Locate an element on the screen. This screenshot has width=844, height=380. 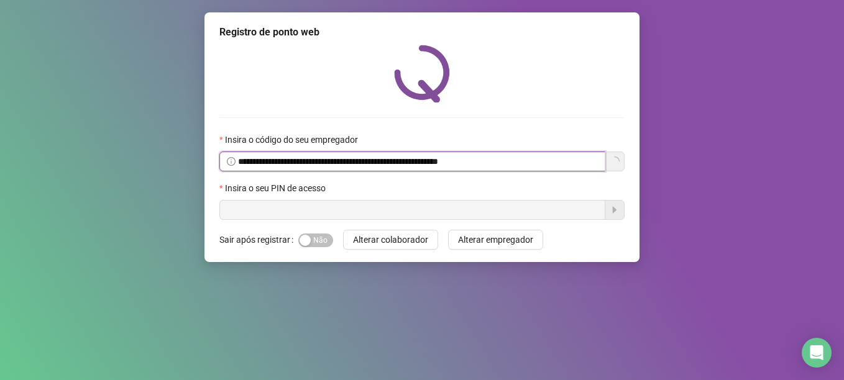
label: Insira o seu PIN de acesso is located at coordinates (277, 188).